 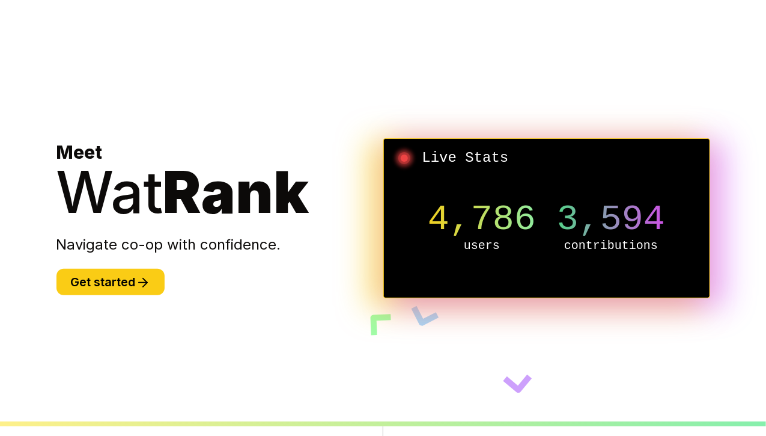 I want to click on h2: Live Stats, so click(x=547, y=158).